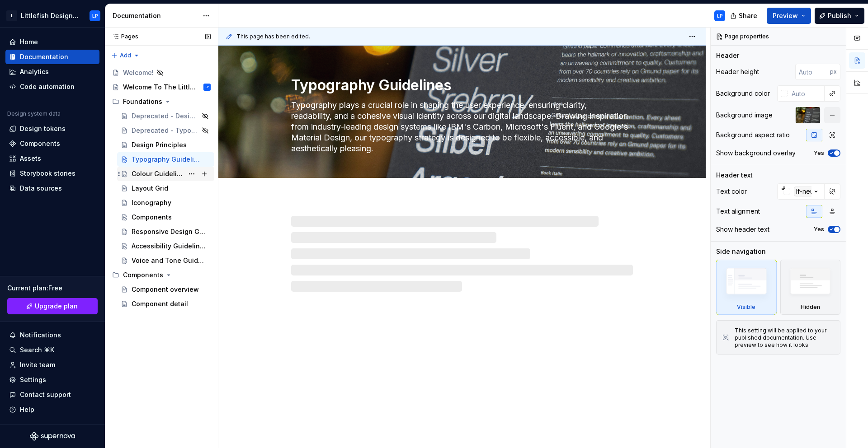 The image size is (868, 448). I want to click on div: Storybook stories, so click(48, 173).